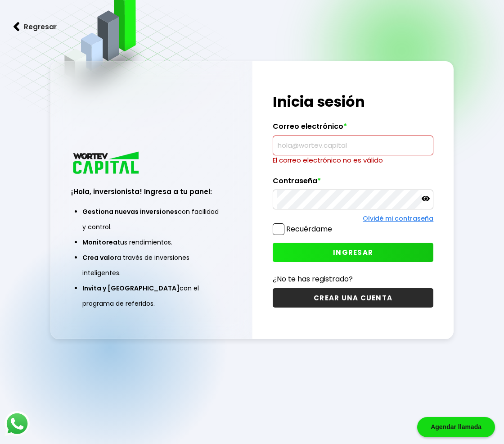  Describe the element at coordinates (353, 102) in the screenshot. I see `h1: Inicia sesión` at that location.